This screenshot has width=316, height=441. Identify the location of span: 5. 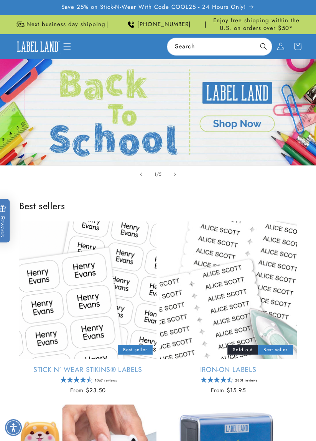
(160, 174).